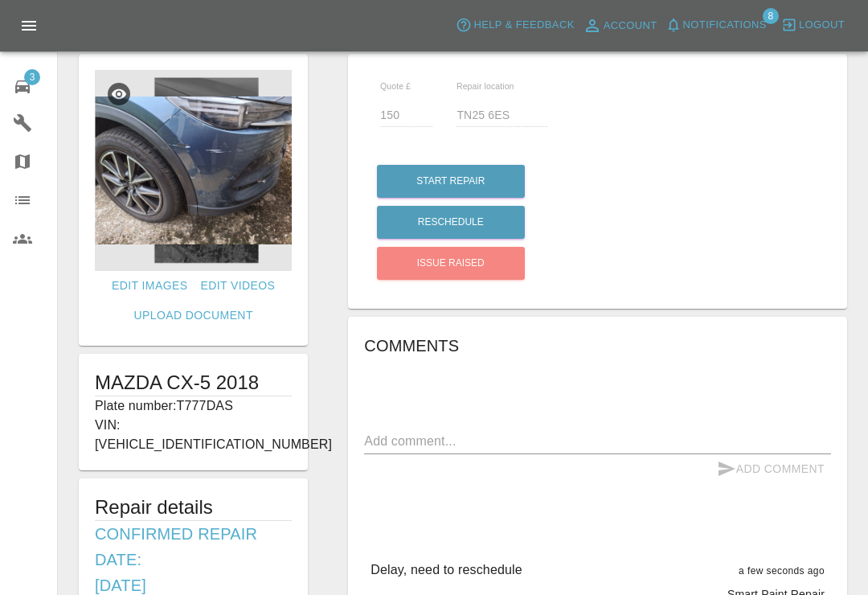  What do you see at coordinates (193, 171) in the screenshot?
I see `img: fbc3630e-5c57-4b44-b9b4-2c272d98daf5` at bounding box center [193, 171].